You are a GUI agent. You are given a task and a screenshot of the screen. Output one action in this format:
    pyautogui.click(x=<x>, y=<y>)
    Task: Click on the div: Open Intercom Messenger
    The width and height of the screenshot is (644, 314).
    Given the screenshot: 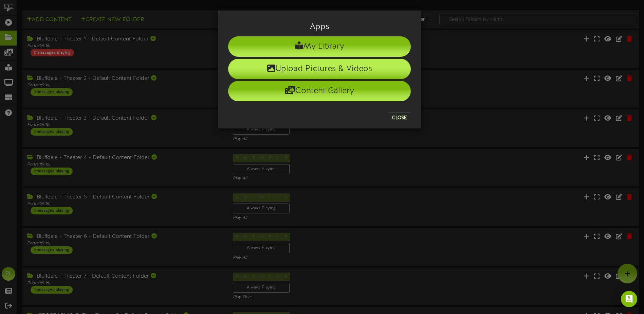 What is the action you would take?
    pyautogui.click(x=629, y=299)
    